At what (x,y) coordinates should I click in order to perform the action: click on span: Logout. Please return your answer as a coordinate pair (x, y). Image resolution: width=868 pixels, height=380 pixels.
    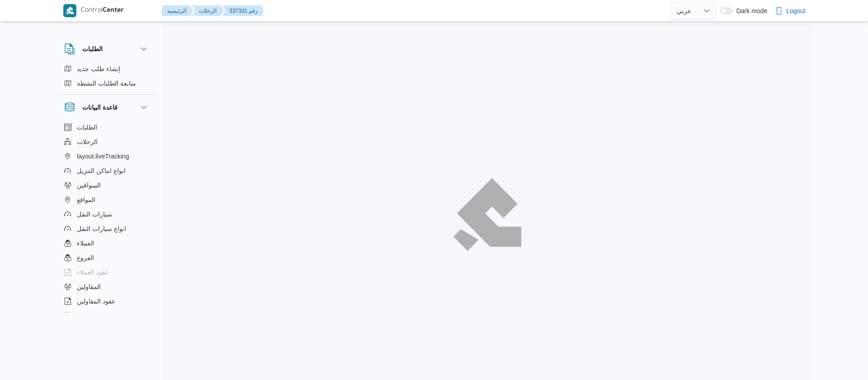
    Looking at the image, I should click on (796, 11).